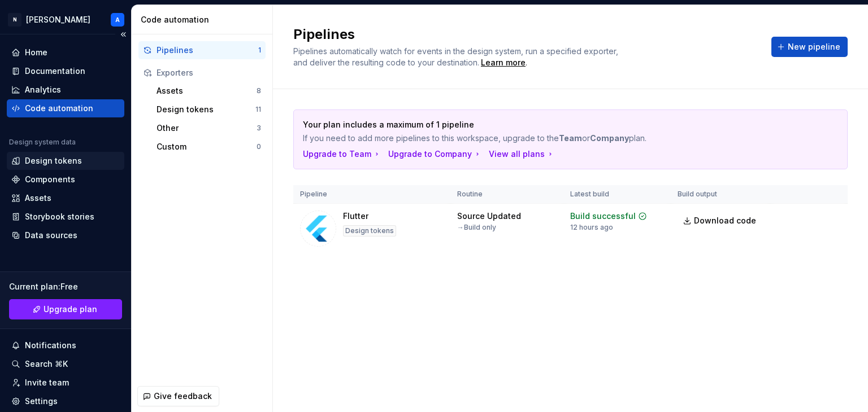 The height and width of the screenshot is (412, 868). What do you see at coordinates (66, 109) in the screenshot?
I see `a: Code automation` at bounding box center [66, 109].